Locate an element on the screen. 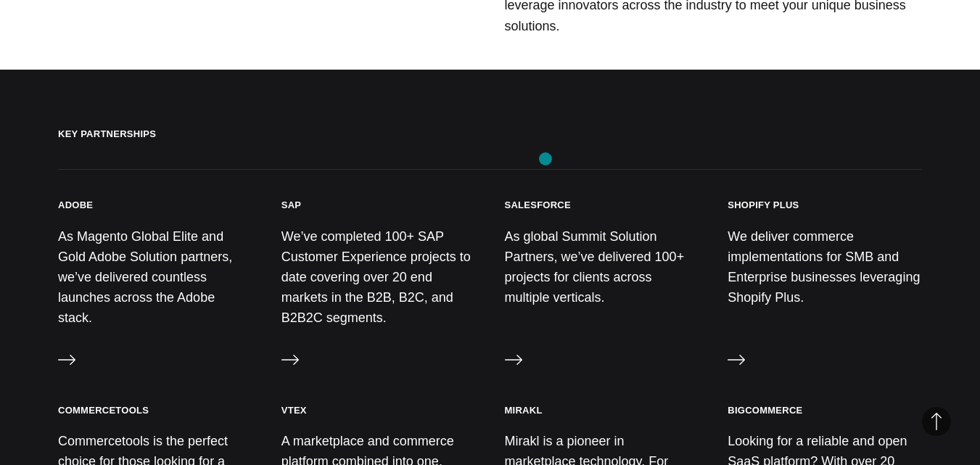 This screenshot has height=465, width=980. h3: BigCommerce is located at coordinates (765, 410).